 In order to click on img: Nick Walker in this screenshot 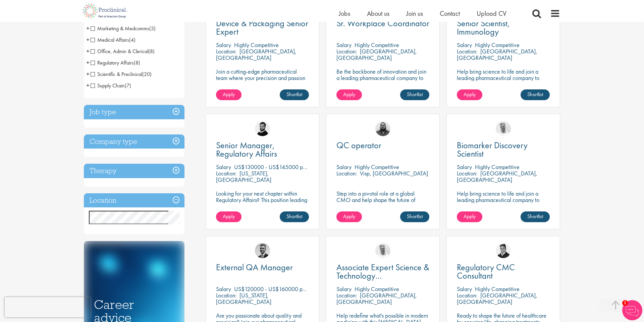, I will do `click(262, 128)`.